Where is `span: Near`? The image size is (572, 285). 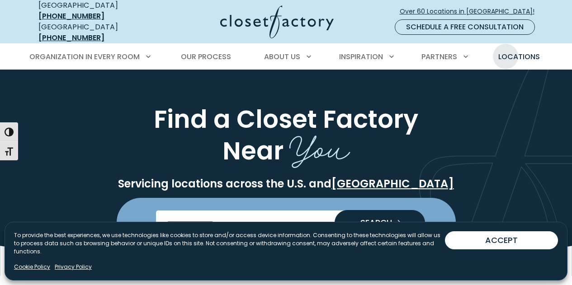 span: Near is located at coordinates (253, 151).